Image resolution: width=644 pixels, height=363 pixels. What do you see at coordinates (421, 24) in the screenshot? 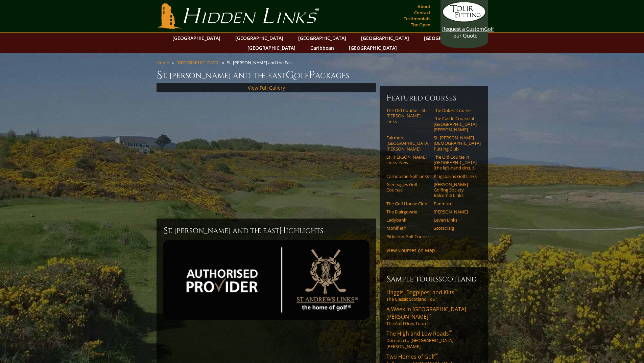
I see `a: The Open` at bounding box center [421, 24].